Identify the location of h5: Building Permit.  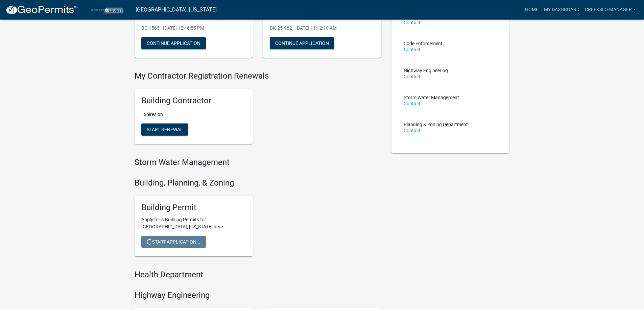
(193, 208).